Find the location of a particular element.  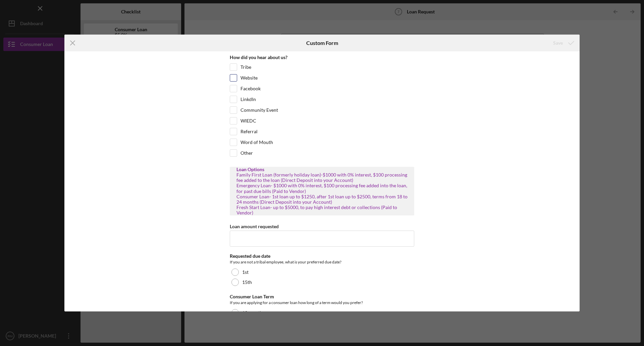

label: 1st is located at coordinates (245, 272).